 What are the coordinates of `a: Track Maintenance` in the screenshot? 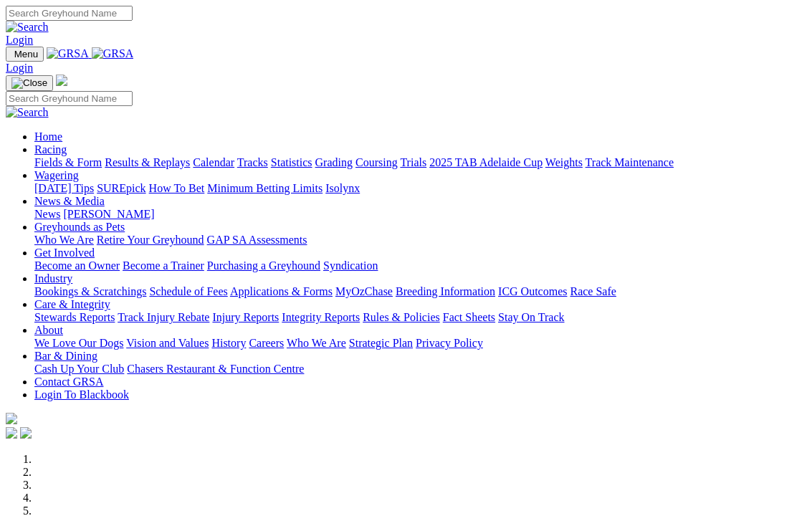 It's located at (629, 162).